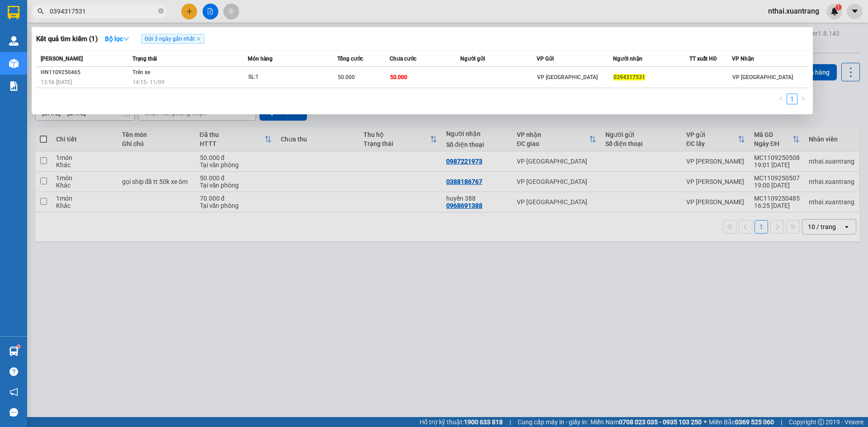 The height and width of the screenshot is (427, 868). I want to click on span: VP Gửi, so click(545, 58).